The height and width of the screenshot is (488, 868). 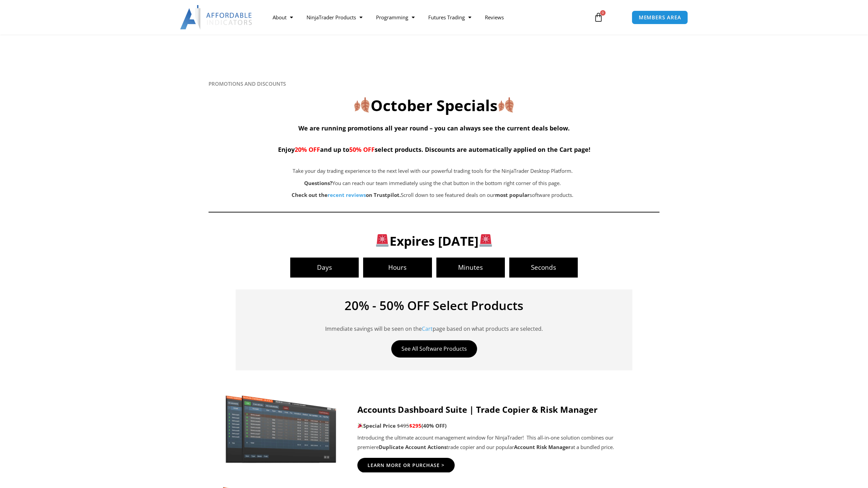 I want to click on span: $495, so click(x=403, y=425).